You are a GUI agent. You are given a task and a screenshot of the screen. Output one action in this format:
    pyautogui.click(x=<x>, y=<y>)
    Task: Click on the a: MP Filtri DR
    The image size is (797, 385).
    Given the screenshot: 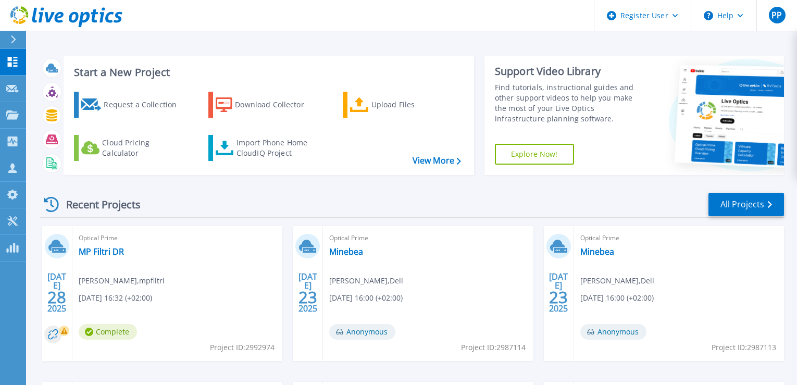 What is the action you would take?
    pyautogui.click(x=101, y=252)
    